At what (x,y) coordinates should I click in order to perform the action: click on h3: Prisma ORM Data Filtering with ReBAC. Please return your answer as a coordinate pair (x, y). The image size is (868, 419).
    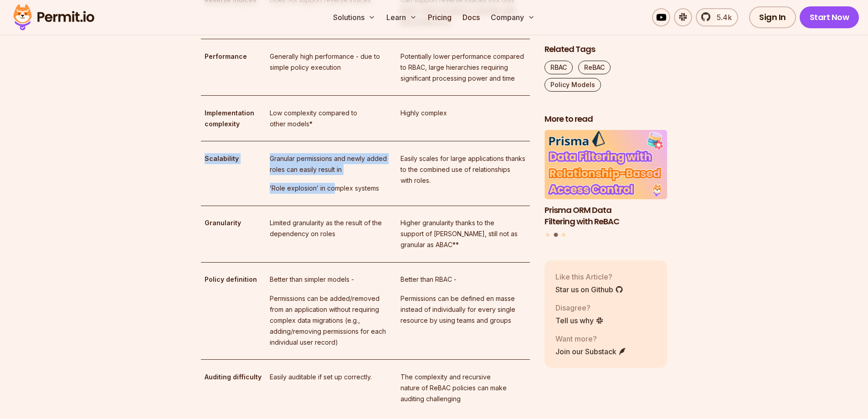
    Looking at the image, I should click on (606, 216).